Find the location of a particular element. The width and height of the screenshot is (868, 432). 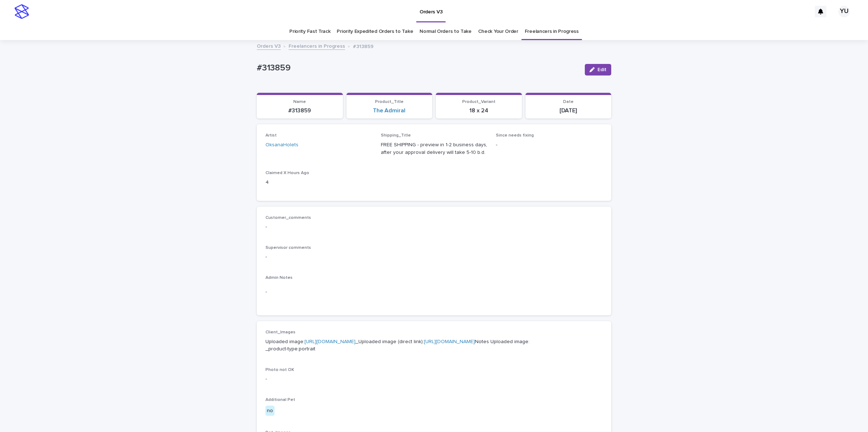

p: 18 x 24 is located at coordinates (479, 111).